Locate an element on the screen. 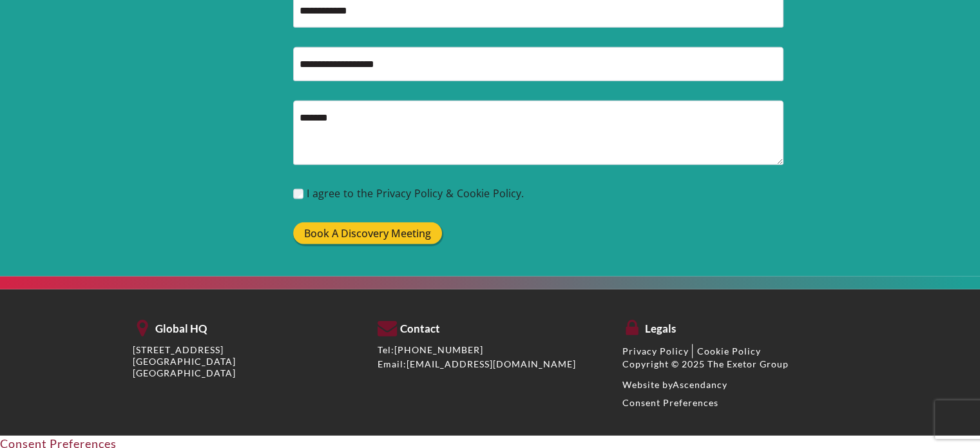 This screenshot has height=448, width=980. label: I agree to the Privacy Policy & Cookie Policy. is located at coordinates (413, 193).